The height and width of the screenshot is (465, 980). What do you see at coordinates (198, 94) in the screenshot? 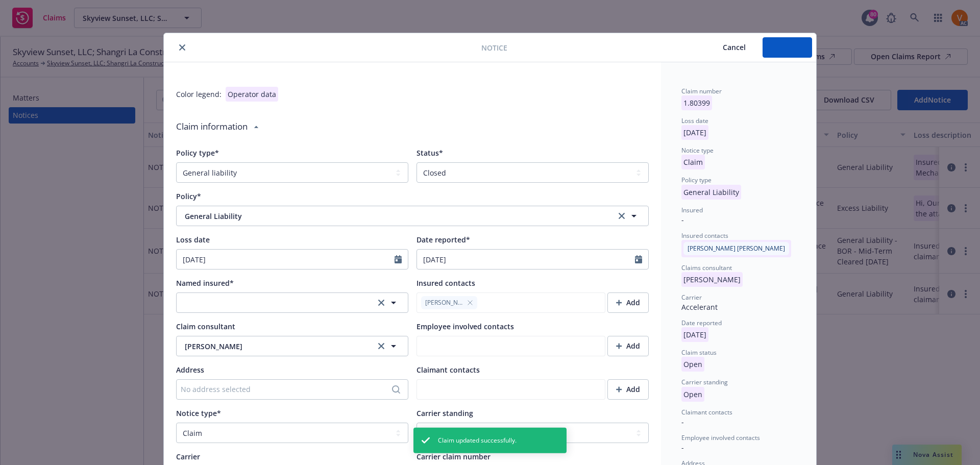
I see `div: Color legend:` at bounding box center [198, 94].